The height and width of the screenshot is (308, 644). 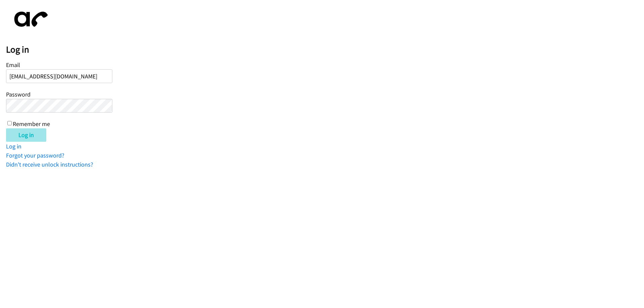 I want to click on label: Email, so click(x=13, y=65).